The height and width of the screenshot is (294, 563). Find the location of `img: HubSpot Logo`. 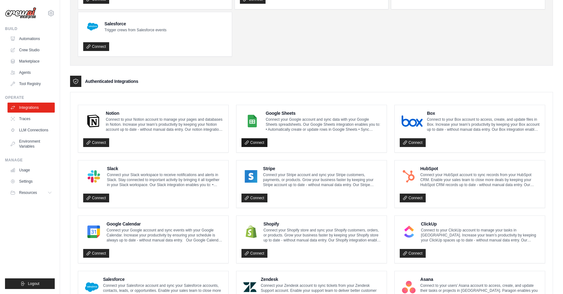

img: HubSpot Logo is located at coordinates (409, 176).